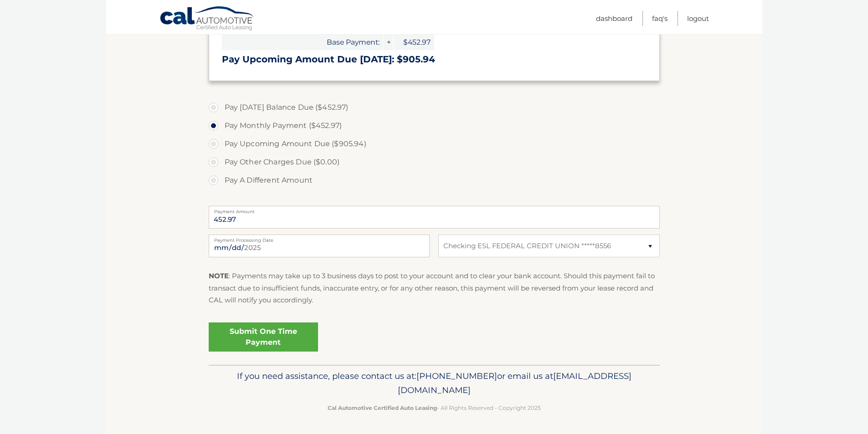 This screenshot has height=434, width=868. What do you see at coordinates (660, 18) in the screenshot?
I see `a: FAQ's` at bounding box center [660, 18].